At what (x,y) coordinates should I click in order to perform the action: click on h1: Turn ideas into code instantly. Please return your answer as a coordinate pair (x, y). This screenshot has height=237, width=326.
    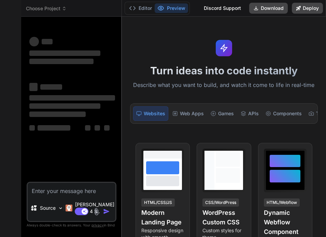
    Looking at the image, I should click on (224, 71).